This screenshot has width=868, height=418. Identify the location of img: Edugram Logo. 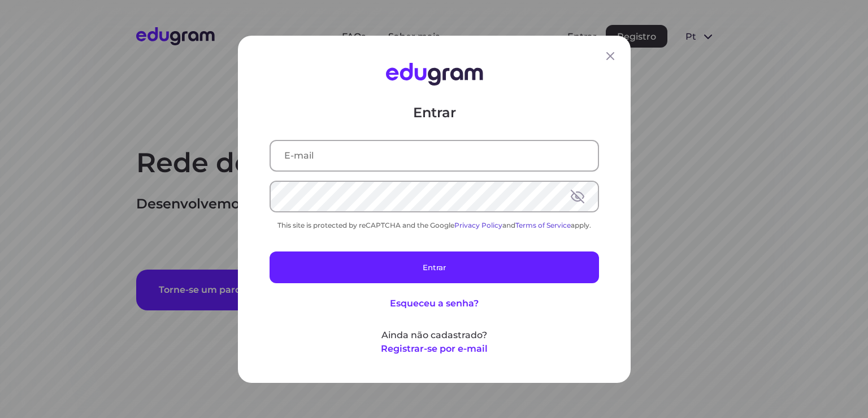
(434, 74).